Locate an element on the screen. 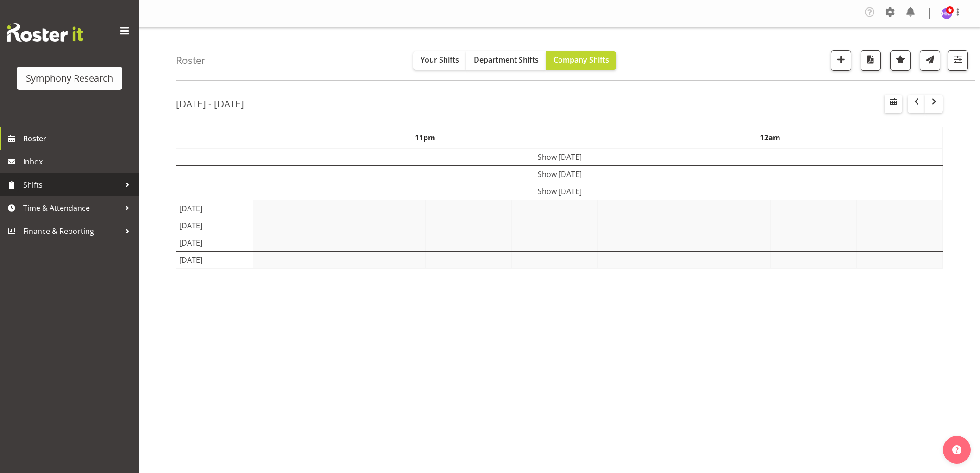  button: Department Shifts is located at coordinates (506, 61).